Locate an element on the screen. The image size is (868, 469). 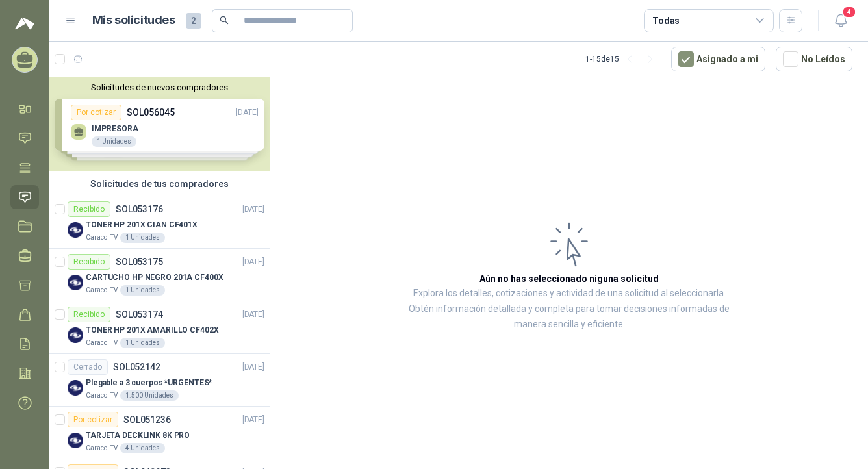
p: SOL053175 is located at coordinates (139, 261).